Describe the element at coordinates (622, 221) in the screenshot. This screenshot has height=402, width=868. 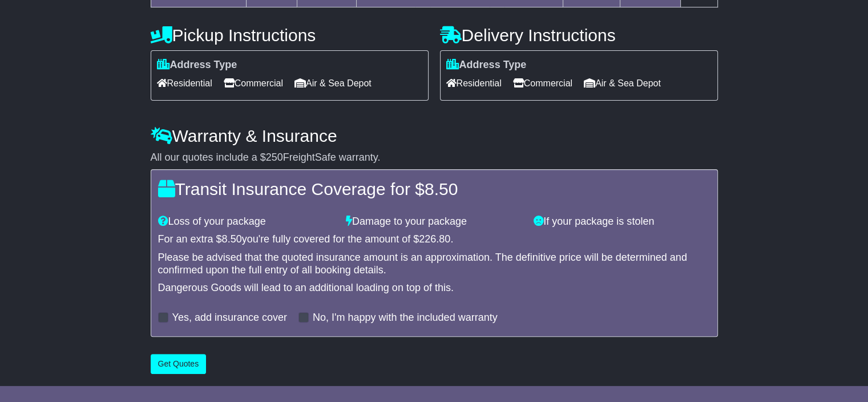
I see `div: If your package is stolen` at that location.